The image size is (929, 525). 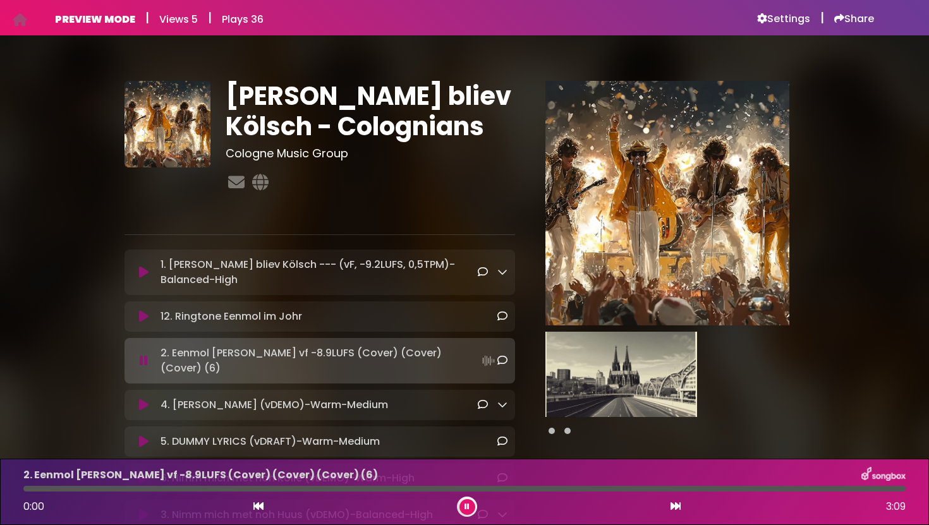 What do you see at coordinates (783, 19) in the screenshot?
I see `h6: Settings` at bounding box center [783, 19].